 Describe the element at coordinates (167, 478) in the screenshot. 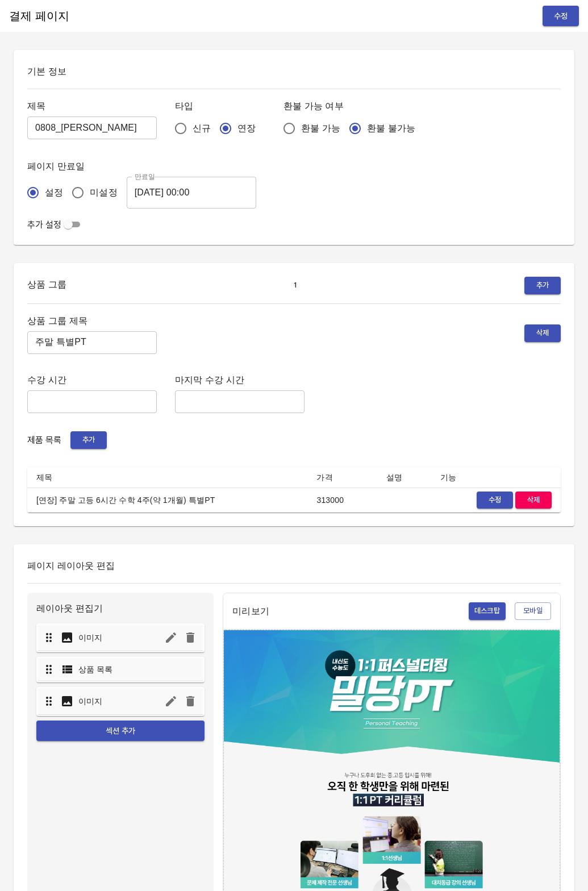

I see `th: 제목` at that location.